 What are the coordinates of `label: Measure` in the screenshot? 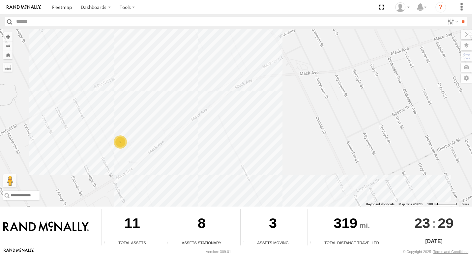 It's located at (8, 67).